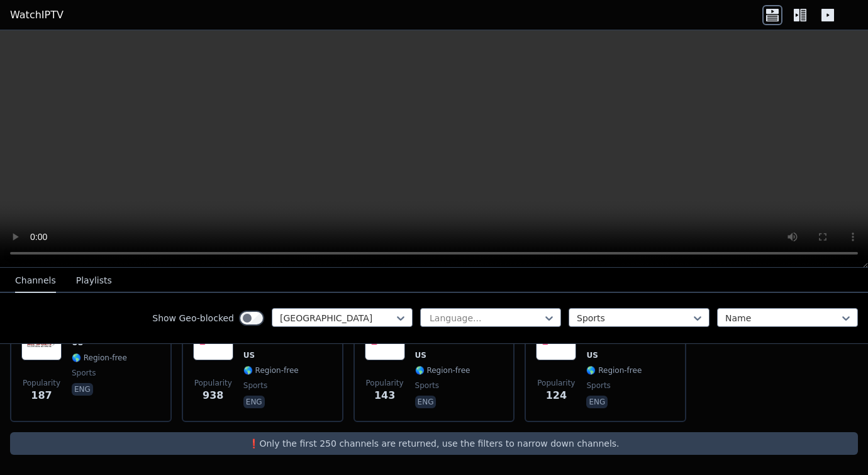 Image resolution: width=868 pixels, height=475 pixels. Describe the element at coordinates (385, 395) in the screenshot. I see `span: 143` at that location.